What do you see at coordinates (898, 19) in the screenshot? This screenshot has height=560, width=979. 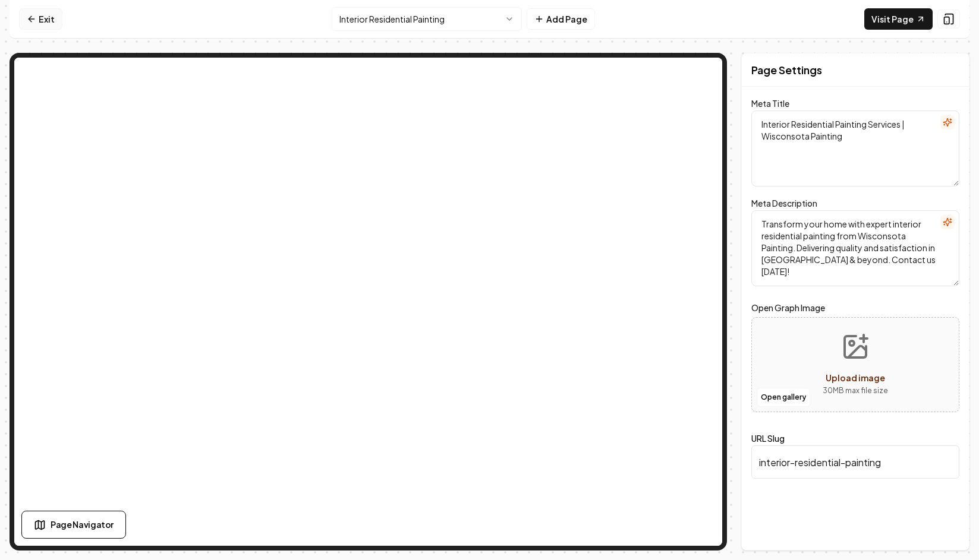 I see `a: Visit Page` at bounding box center [898, 19].